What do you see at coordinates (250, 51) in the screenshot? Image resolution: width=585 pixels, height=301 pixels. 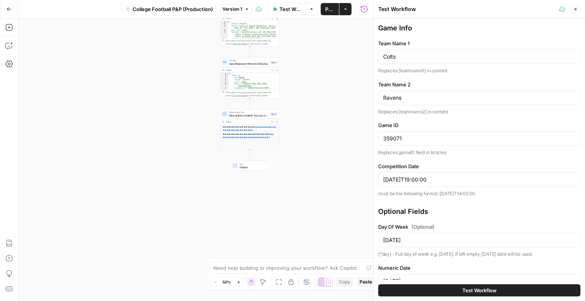 I see `g: Edge from step_5 to step_7` at bounding box center [250, 51].